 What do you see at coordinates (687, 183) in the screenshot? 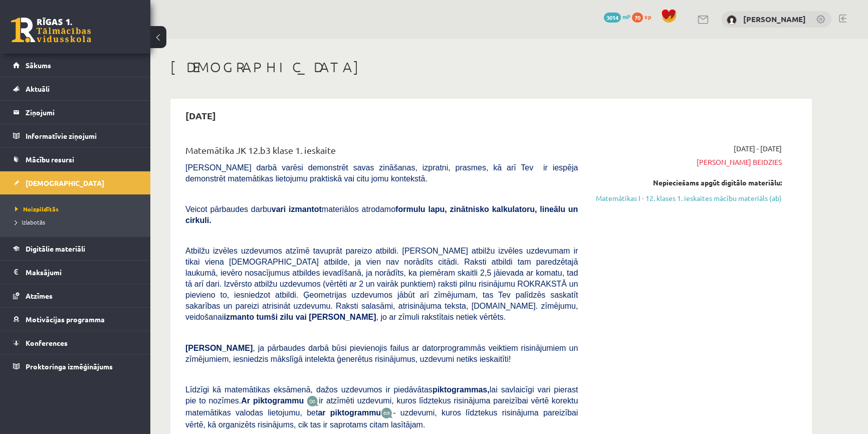
I see `div: Nepieciešams apgūt digitālo materiālu:` at bounding box center [687, 183].